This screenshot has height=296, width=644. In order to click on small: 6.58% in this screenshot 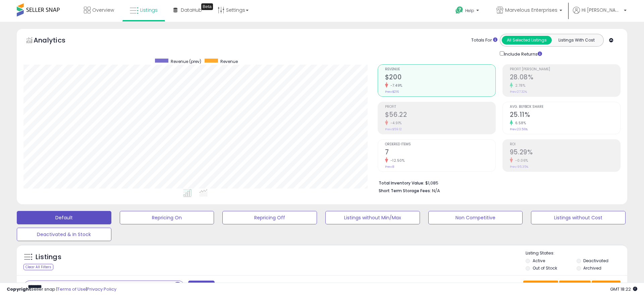, I will do `click(519, 123)`.